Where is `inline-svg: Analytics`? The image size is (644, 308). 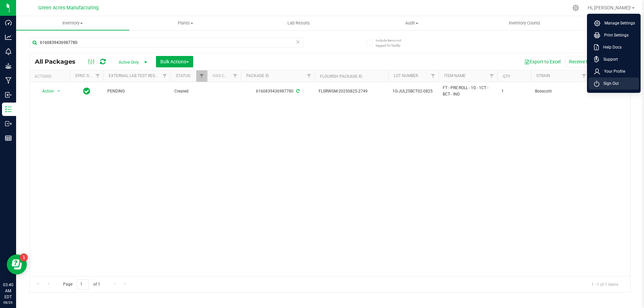 inline-svg: Analytics is located at coordinates (8, 37).